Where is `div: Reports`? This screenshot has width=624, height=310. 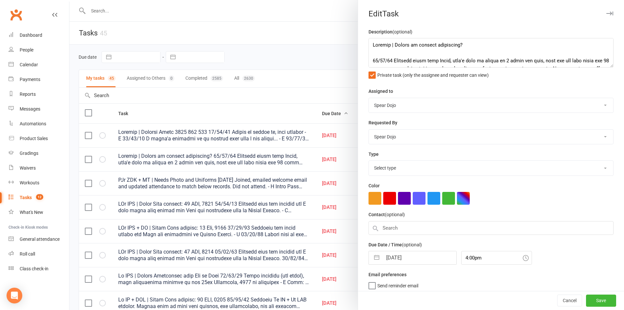
div: Reports is located at coordinates (28, 94).